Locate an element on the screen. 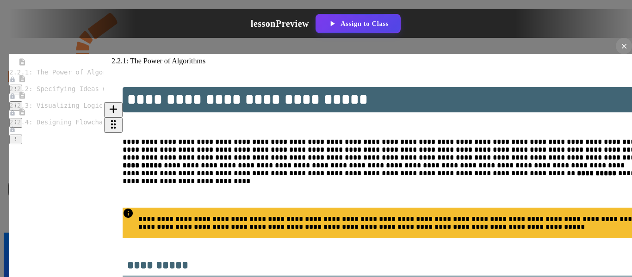  span: 2.2.4: Designing Flowcharts is located at coordinates (62, 122).